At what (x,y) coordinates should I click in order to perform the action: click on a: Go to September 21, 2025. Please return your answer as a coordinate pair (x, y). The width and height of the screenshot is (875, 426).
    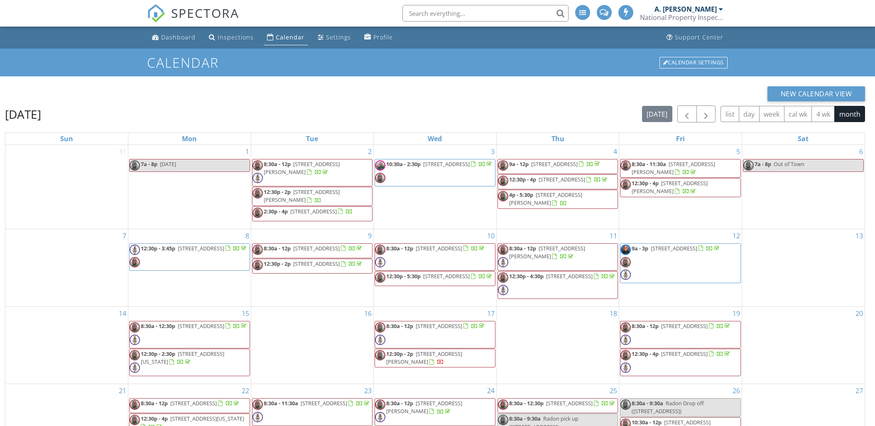
    Looking at the image, I should click on (123, 391).